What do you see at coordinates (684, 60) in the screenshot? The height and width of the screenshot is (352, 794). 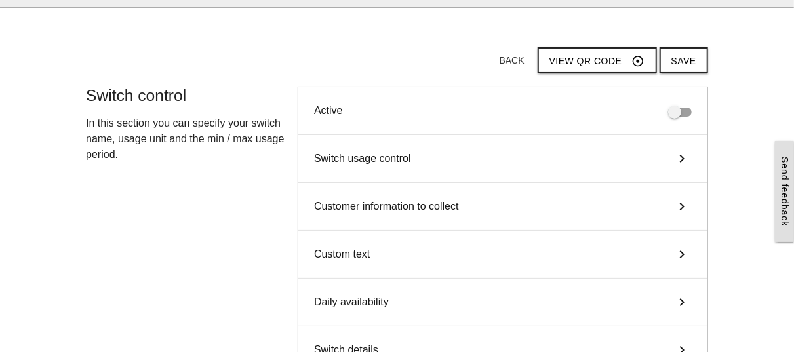 I see `button: Save` at bounding box center [684, 60].